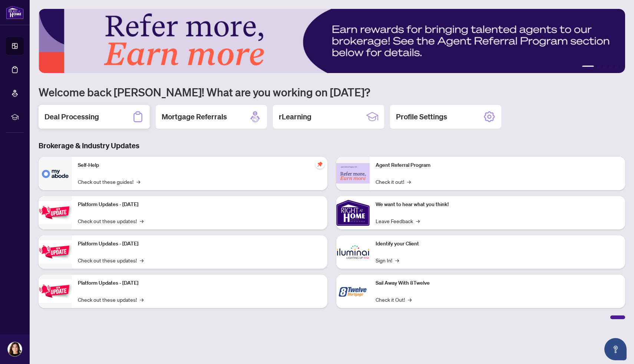  What do you see at coordinates (616, 67) in the screenshot?
I see `button: 5` at bounding box center [616, 67].